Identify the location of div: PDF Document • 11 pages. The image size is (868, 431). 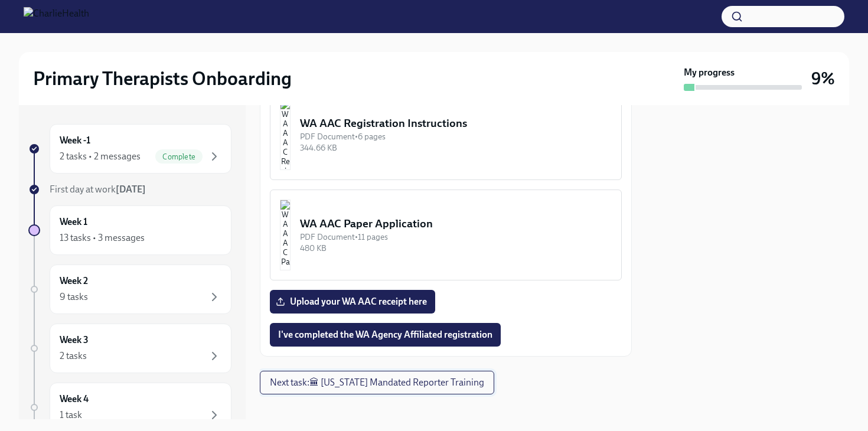
(455, 236).